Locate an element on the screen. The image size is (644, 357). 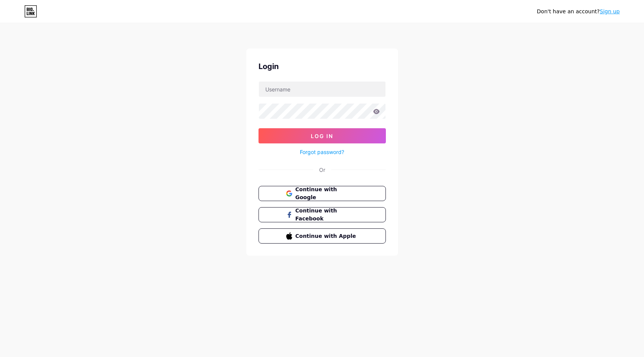
button: Log In is located at coordinates (322, 136).